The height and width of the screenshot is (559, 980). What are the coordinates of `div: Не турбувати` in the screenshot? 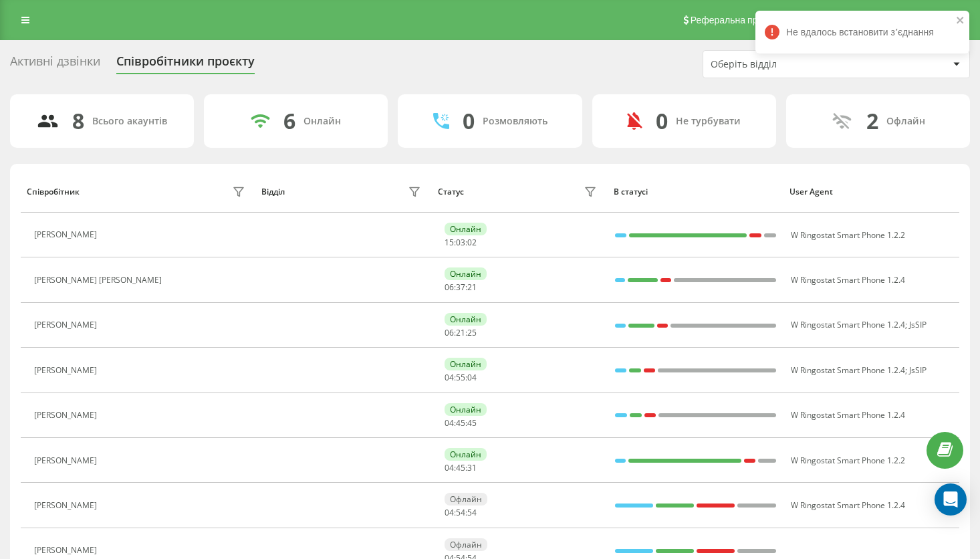 It's located at (708, 121).